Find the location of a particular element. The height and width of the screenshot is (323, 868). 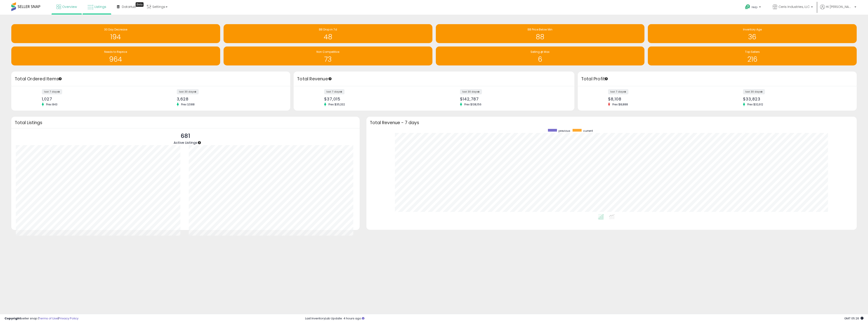

h1: 194 is located at coordinates (116, 37).